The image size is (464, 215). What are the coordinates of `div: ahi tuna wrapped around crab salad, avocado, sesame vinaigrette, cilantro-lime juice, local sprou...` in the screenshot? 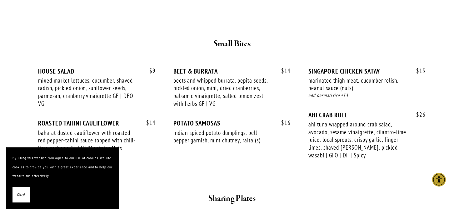 It's located at (358, 140).